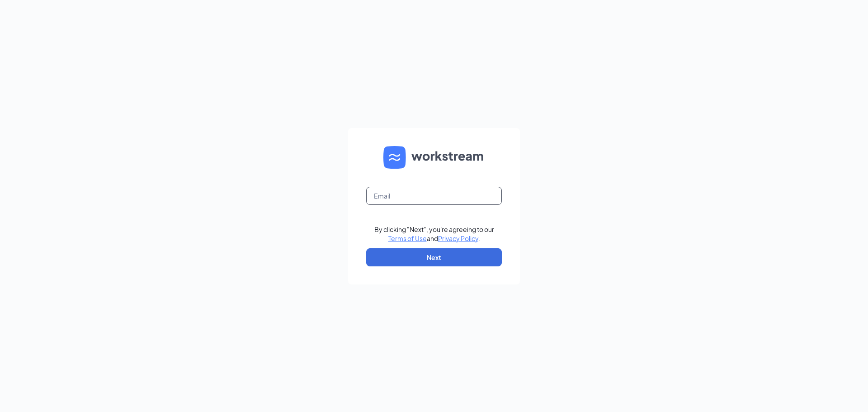 This screenshot has height=412, width=868. I want to click on button: Next, so click(434, 257).